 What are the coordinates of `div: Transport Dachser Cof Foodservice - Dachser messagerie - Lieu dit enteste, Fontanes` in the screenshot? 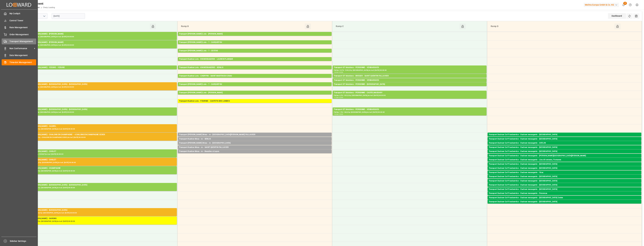 It's located at (564, 160).